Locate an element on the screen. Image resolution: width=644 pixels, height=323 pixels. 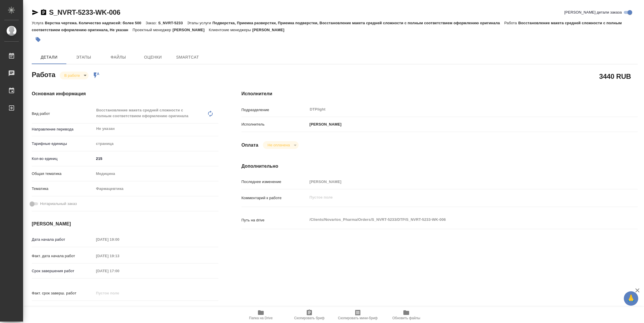
p: Исполнитель is located at coordinates (275, 125).